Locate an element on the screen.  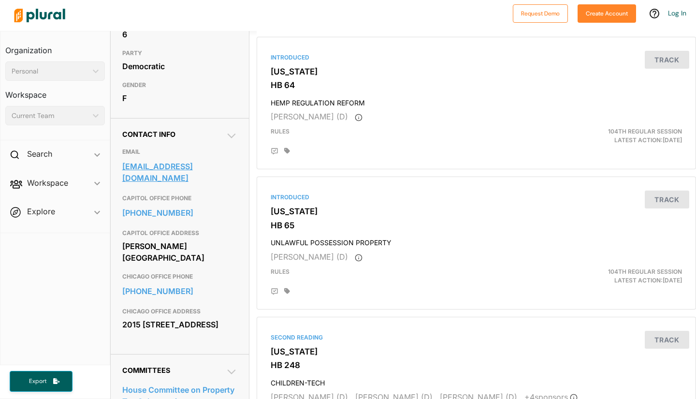
h3: CAPITOL OFFICE PHONE is located at coordinates (180, 198).